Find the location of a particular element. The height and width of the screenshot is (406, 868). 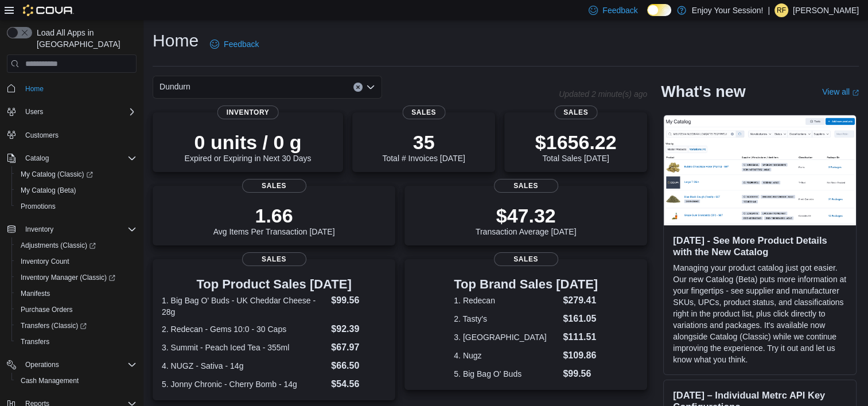

button: Clear input is located at coordinates (358, 87).